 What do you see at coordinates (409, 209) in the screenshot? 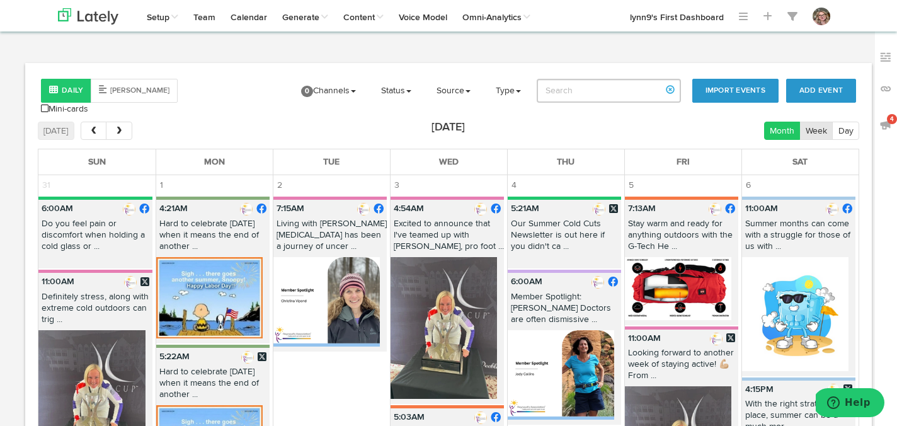
I see `b: 4:54AM` at bounding box center [409, 209].